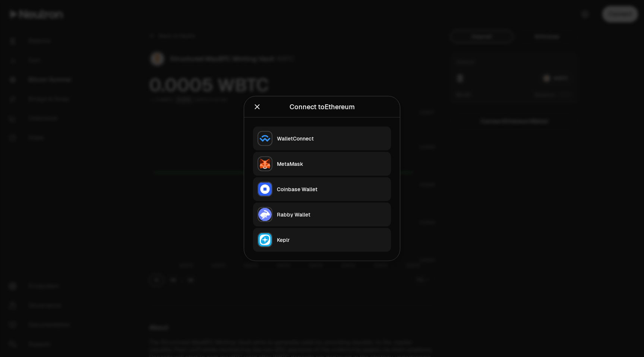  What do you see at coordinates (332, 164) in the screenshot?
I see `div: MetaMask` at bounding box center [332, 164].